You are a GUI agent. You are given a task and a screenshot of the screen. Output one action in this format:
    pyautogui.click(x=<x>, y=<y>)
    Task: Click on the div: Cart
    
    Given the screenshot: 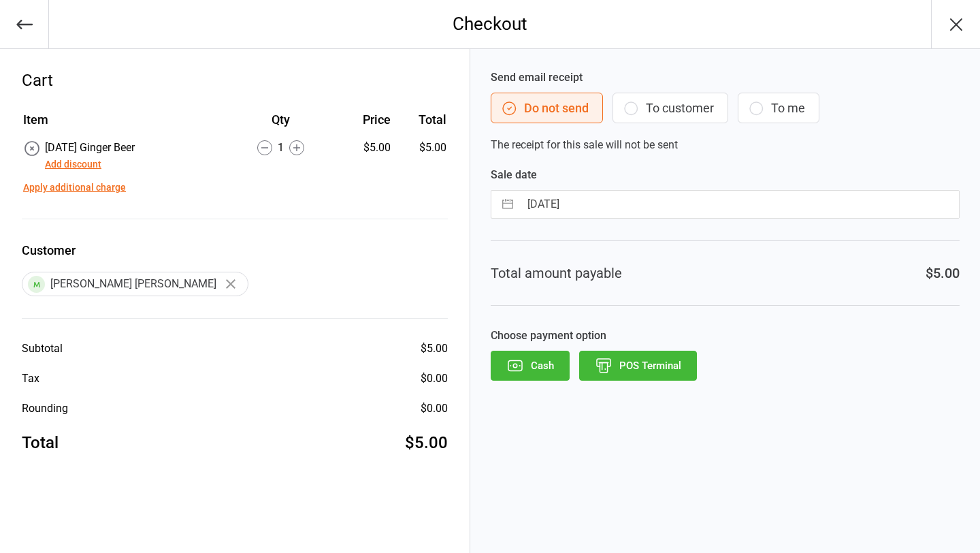 What is the action you would take?
    pyautogui.click(x=235, y=80)
    